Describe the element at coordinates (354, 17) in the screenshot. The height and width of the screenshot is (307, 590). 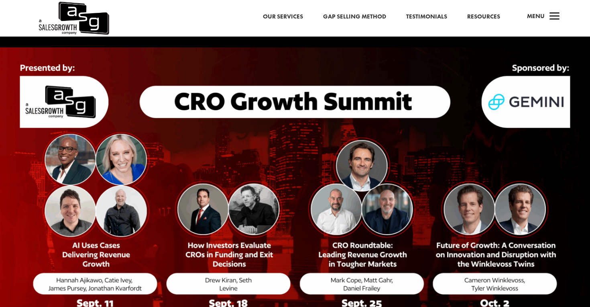
I see `a: Gap Selling Method` at that location.